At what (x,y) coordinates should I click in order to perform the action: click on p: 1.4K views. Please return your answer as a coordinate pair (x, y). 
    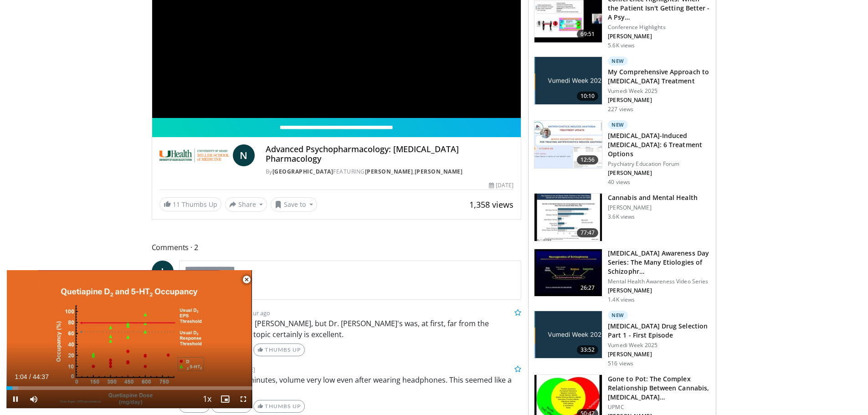
    Looking at the image, I should click on (621, 300).